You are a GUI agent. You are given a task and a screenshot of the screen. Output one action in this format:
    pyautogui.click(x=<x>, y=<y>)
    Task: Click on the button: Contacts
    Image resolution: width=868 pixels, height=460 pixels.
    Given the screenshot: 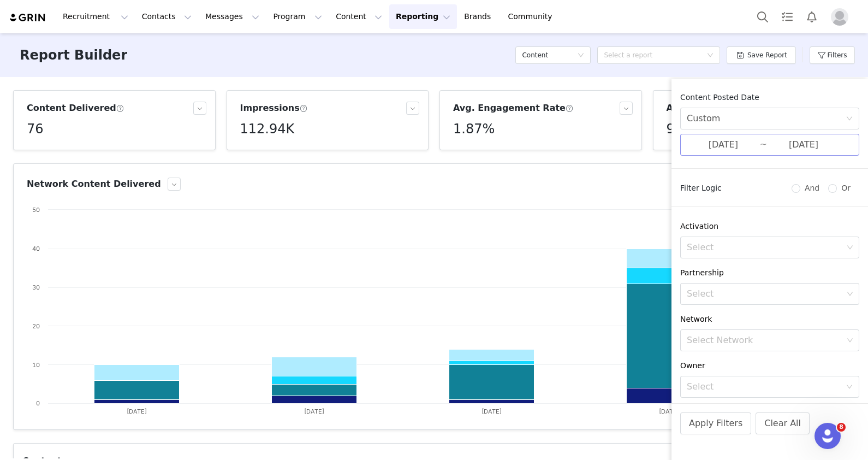 What is the action you would take?
    pyautogui.click(x=167, y=16)
    